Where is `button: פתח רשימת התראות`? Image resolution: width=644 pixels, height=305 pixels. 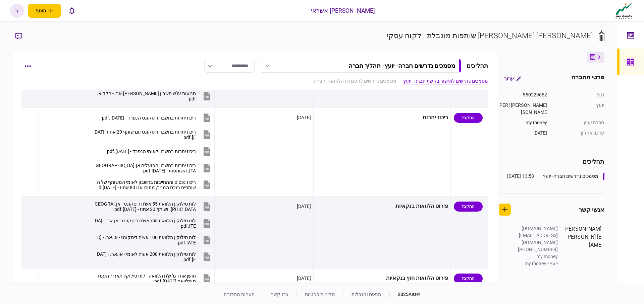
button: פתח רשימת התראות is located at coordinates (72, 11).